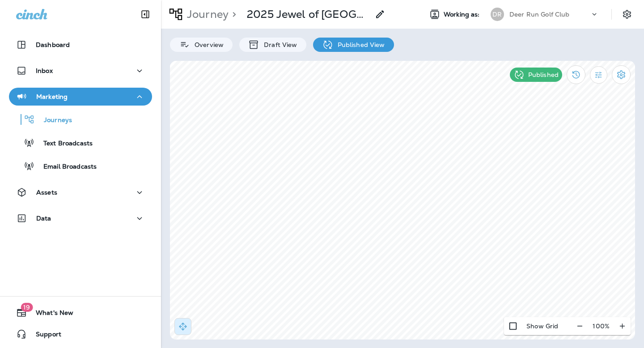 This screenshot has height=348, width=644. I want to click on button: View Changelog, so click(576, 75).